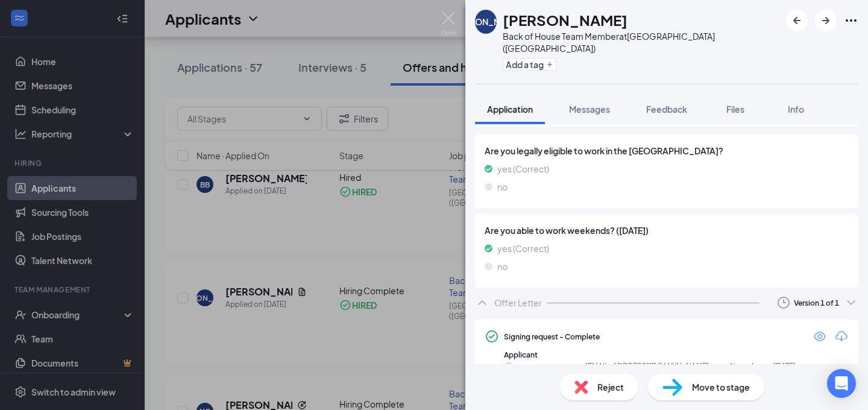 The width and height of the screenshot is (868, 410). Describe the element at coordinates (841, 336) in the screenshot. I see `a: Download` at that location.